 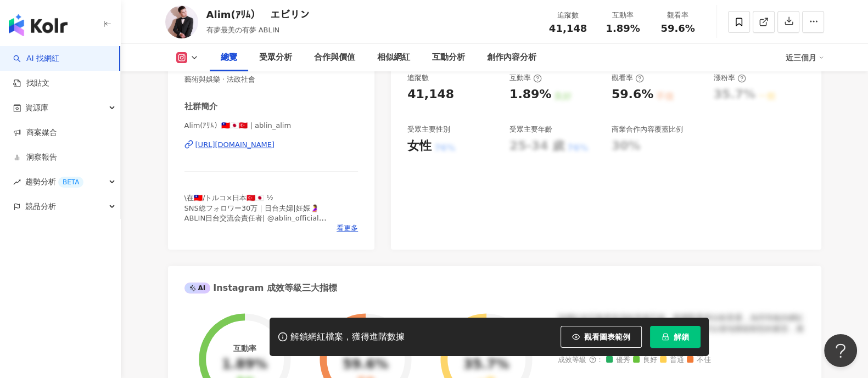 What do you see at coordinates (35, 158) in the screenshot?
I see `a: 洞察報告` at bounding box center [35, 158].